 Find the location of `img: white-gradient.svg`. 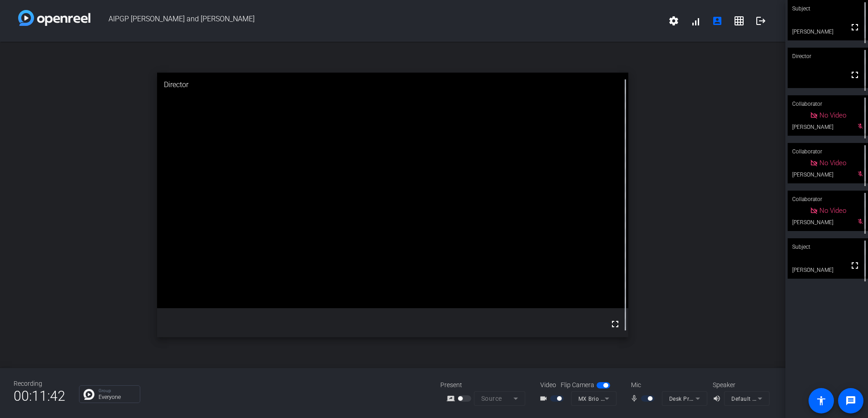

img: white-gradient.svg is located at coordinates (54, 18).